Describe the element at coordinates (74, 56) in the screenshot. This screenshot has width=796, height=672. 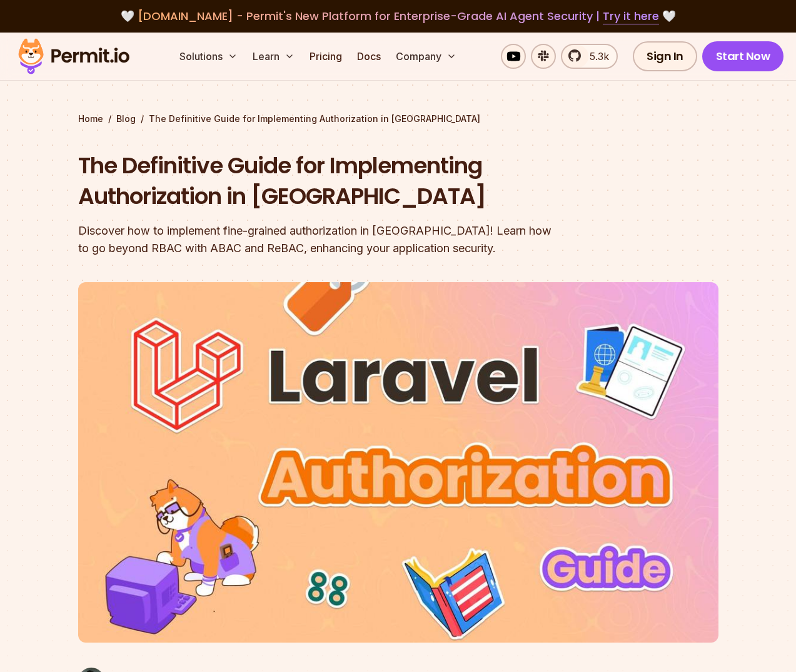
I see `img: Permit logo` at that location.